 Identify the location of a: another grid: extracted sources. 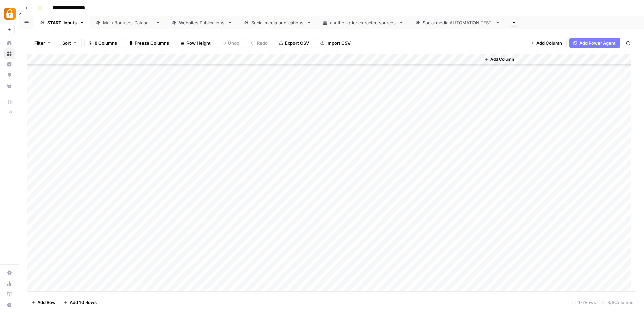
(363, 23).